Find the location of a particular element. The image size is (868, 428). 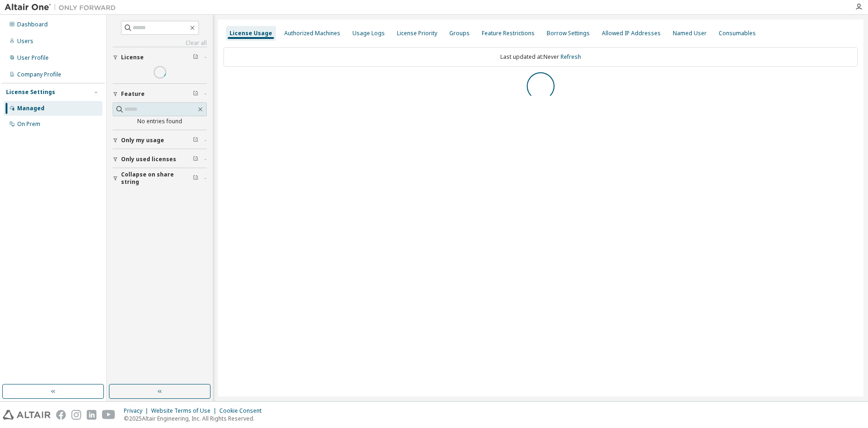

div: Managed is located at coordinates (31, 108).